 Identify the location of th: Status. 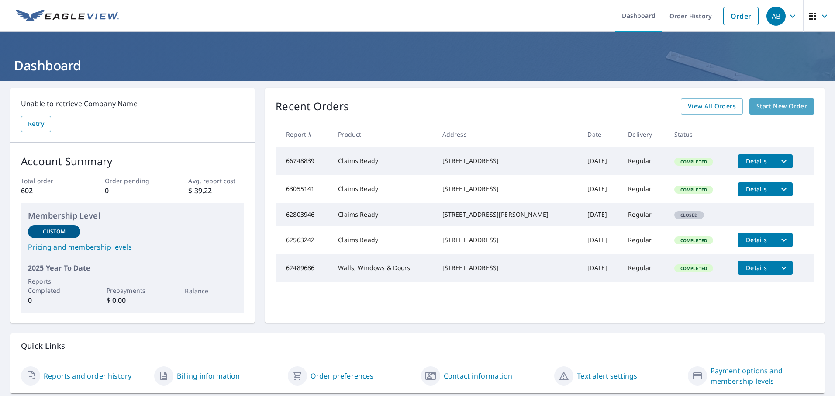
(699, 134).